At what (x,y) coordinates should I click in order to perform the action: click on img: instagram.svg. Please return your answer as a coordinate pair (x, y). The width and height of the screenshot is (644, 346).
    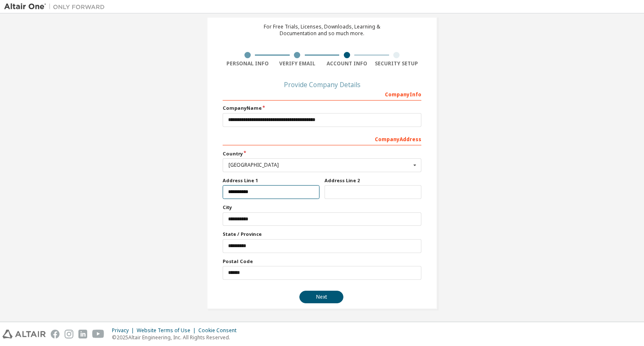
    Looking at the image, I should click on (69, 334).